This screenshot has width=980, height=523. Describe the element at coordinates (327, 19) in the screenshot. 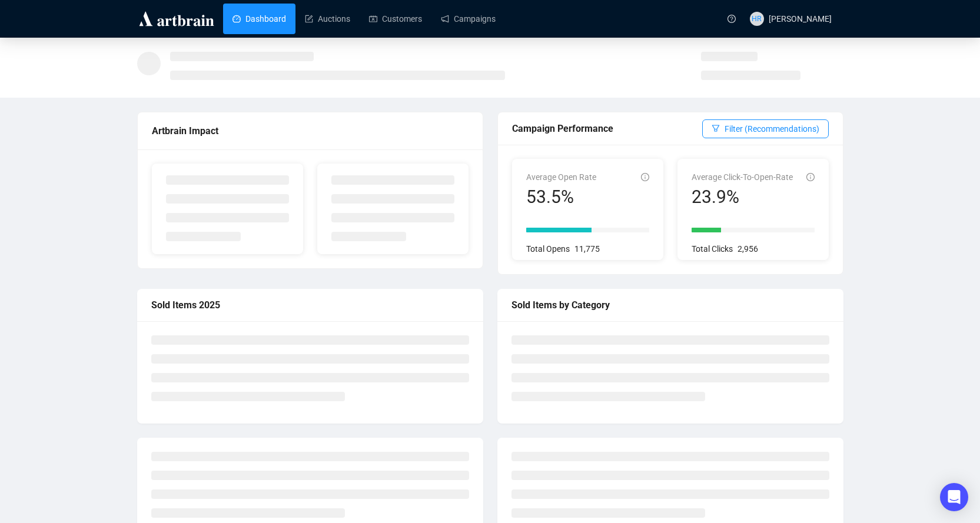

I see `a: Auctions` at that location.